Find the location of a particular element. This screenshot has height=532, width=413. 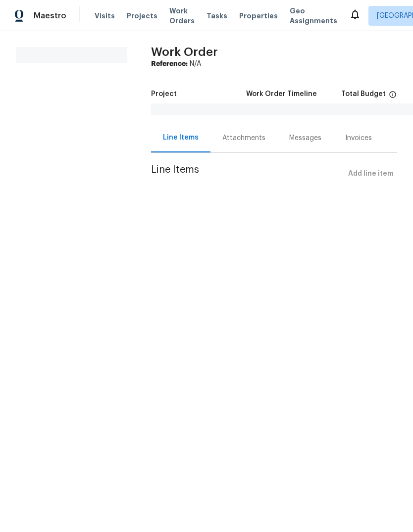

span: Work Order is located at coordinates (184, 52).